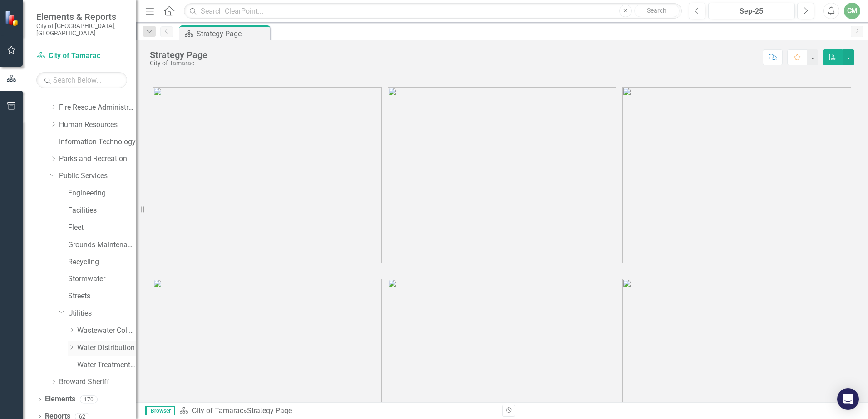  I want to click on a: Water Distribution, so click(107, 348).